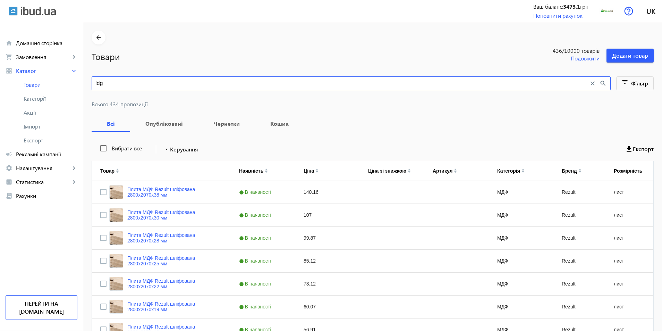 Image resolution: width=662 pixels, height=331 pixels. What do you see at coordinates (9, 71) in the screenshot?
I see `mat-icon: grid_view` at bounding box center [9, 71].